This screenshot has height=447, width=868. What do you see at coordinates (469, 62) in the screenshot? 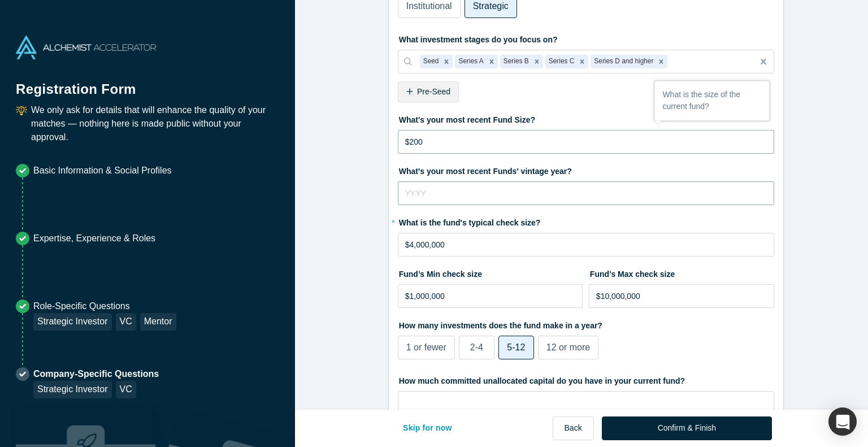
I see `div: Series A` at bounding box center [469, 62].